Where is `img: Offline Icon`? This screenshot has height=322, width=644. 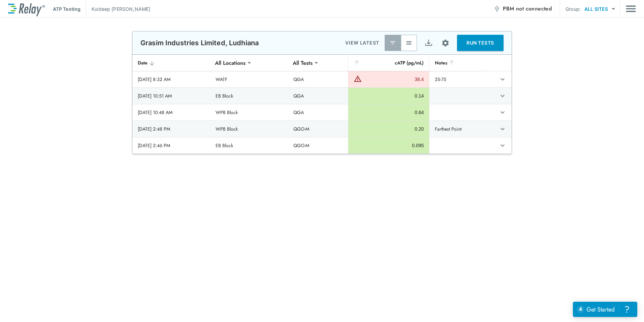
img: Offline Icon is located at coordinates (497, 9).